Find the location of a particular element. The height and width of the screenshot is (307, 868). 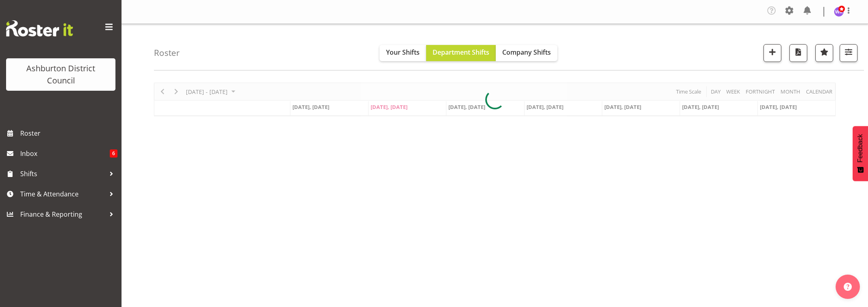

button: Download a PDF of the roster according to the set date range. is located at coordinates (798, 53).